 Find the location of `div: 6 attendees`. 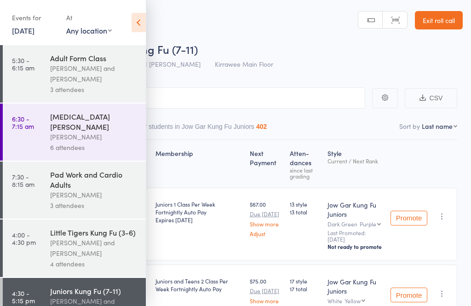

div: 6 attendees is located at coordinates (94, 147).